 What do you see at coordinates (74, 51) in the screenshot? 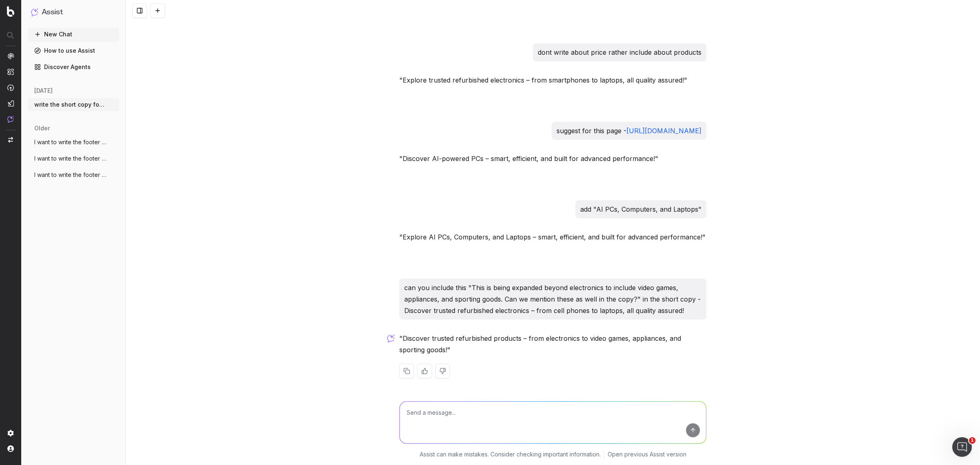
I see `a: How to use Assist` at bounding box center [74, 51].